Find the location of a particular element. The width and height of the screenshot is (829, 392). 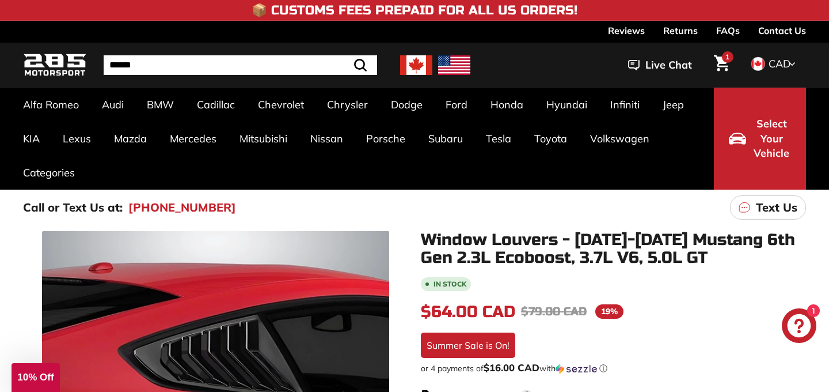

a: Text Us is located at coordinates (768, 207).